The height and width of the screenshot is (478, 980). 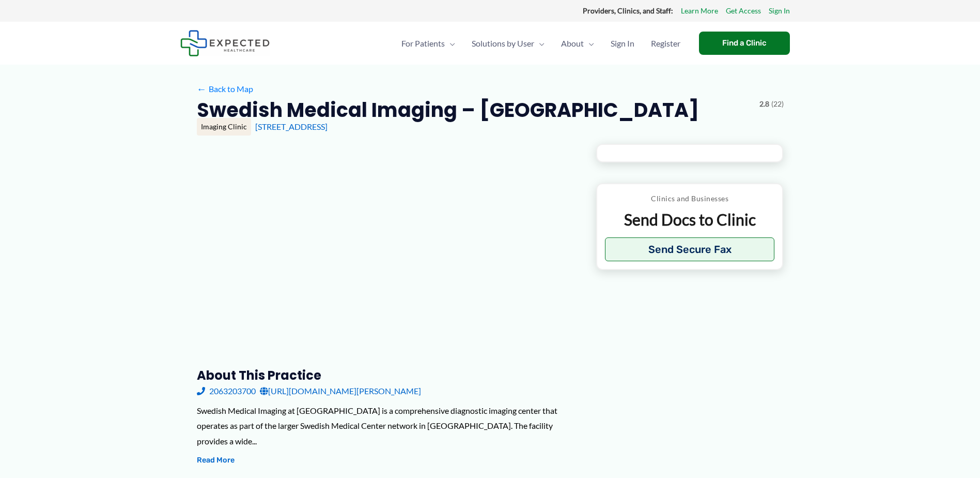 I want to click on div: Imaging Clinic, so click(x=224, y=126).